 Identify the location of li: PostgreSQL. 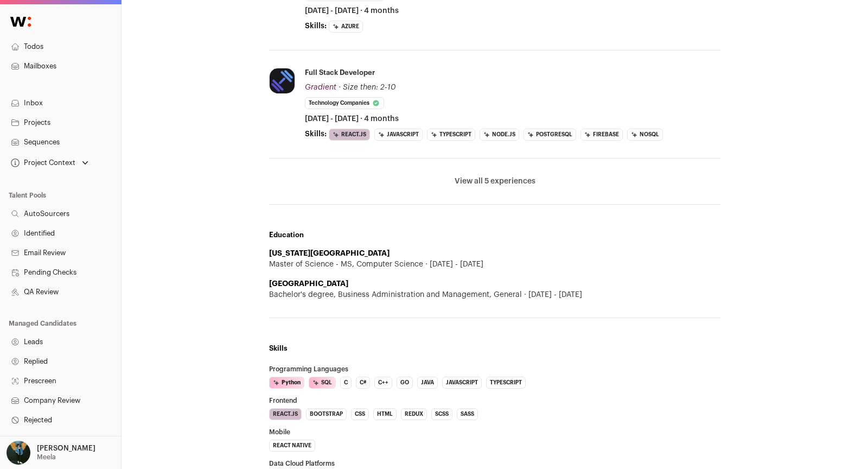
(550, 135).